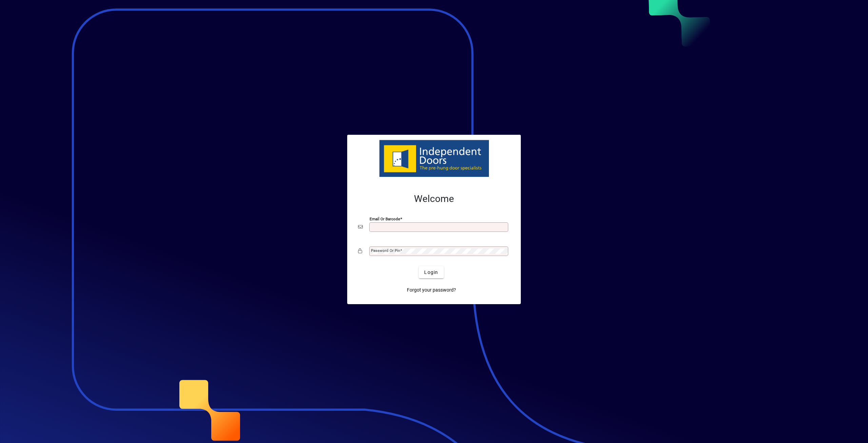  Describe the element at coordinates (385, 219) in the screenshot. I see `mat-label: Email or Barcode` at that location.